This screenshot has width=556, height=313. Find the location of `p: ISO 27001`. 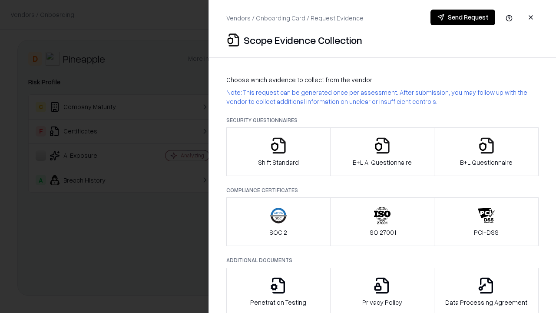

p: ISO 27001 is located at coordinates (383, 232).